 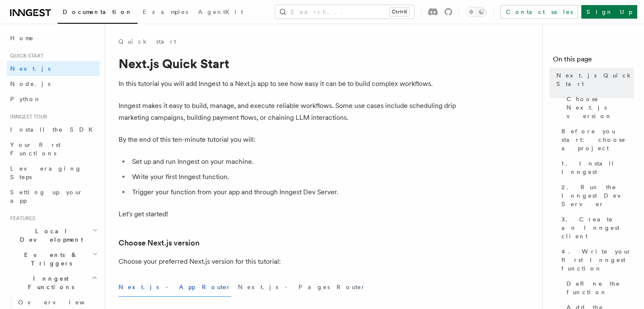 I want to click on span: Quick start, so click(x=25, y=56).